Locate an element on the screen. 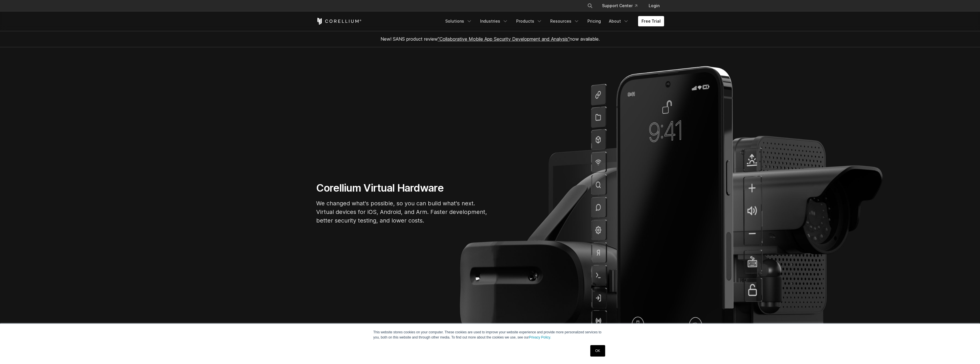 The image size is (980, 364). a: About is located at coordinates (619, 21).